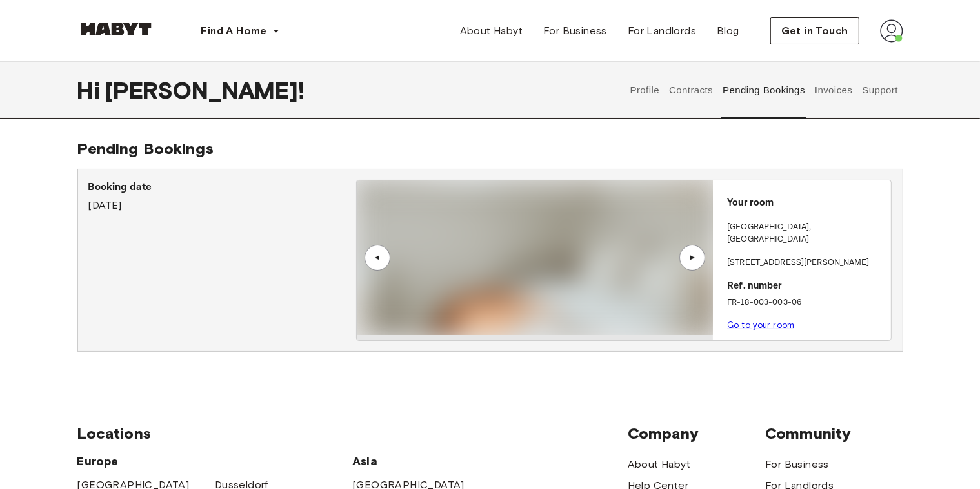  What do you see at coordinates (215, 461) in the screenshot?
I see `span: Europe` at bounding box center [215, 461].